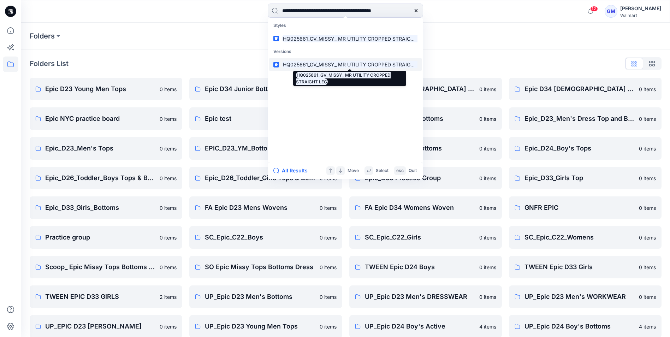  What do you see at coordinates (488, 326) in the screenshot?
I see `p: 4 items` at bounding box center [488, 326].